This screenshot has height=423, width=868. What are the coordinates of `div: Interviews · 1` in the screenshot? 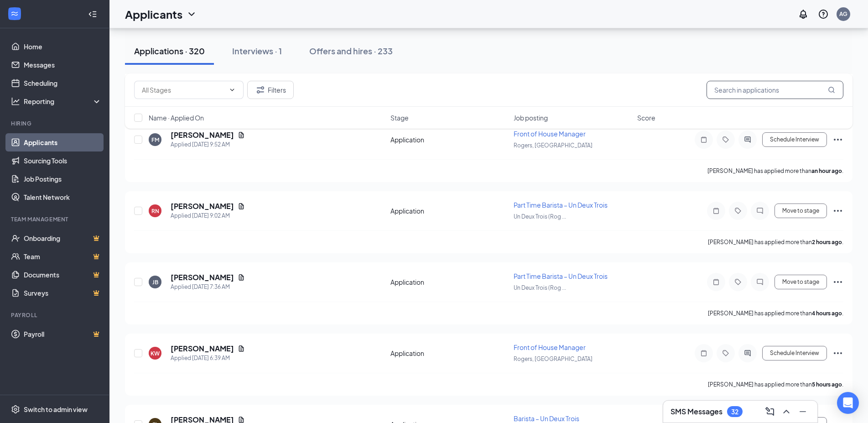 It's located at (257, 51).